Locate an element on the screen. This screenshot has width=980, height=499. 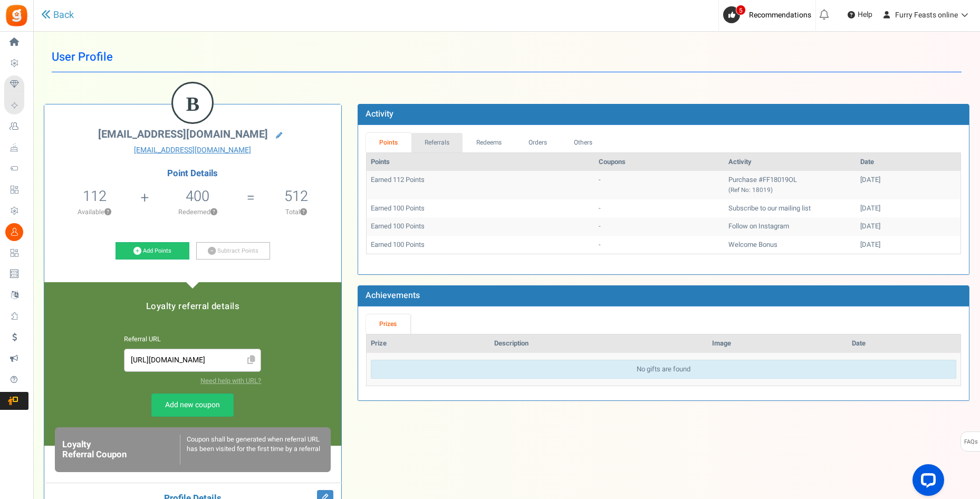
h6: Loyalty Referral Coupon is located at coordinates (121, 449).